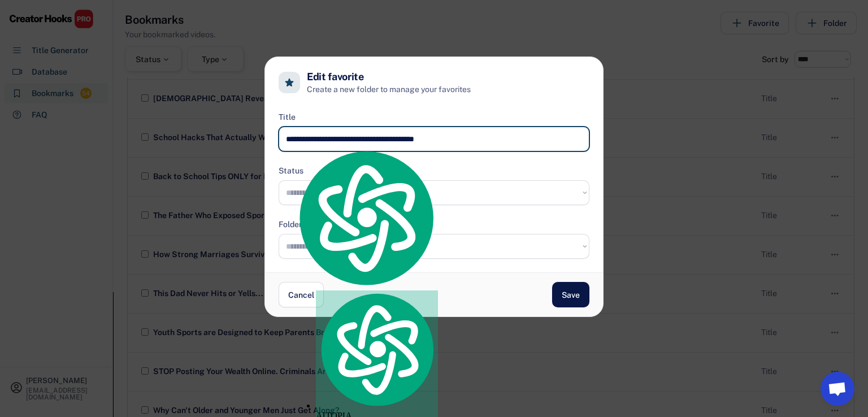 The image size is (868, 417). Describe the element at coordinates (291, 225) in the screenshot. I see `div: Folder` at that location.